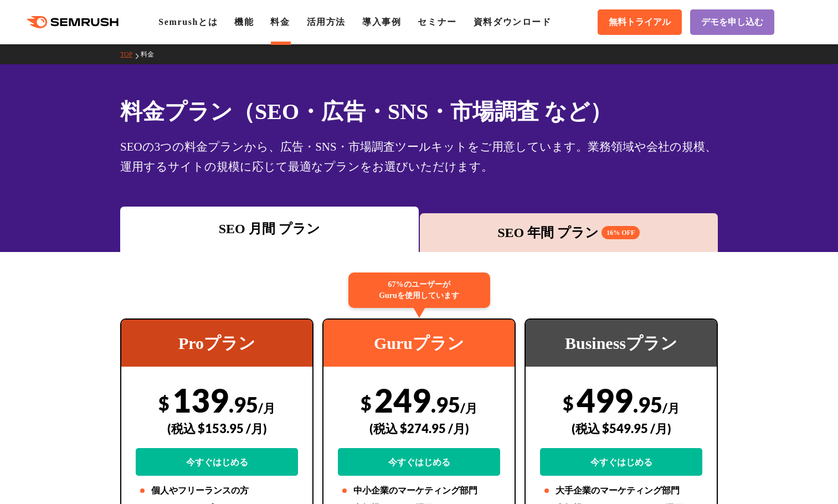 The image size is (838, 504). I want to click on div: Businessプラン, so click(621, 343).